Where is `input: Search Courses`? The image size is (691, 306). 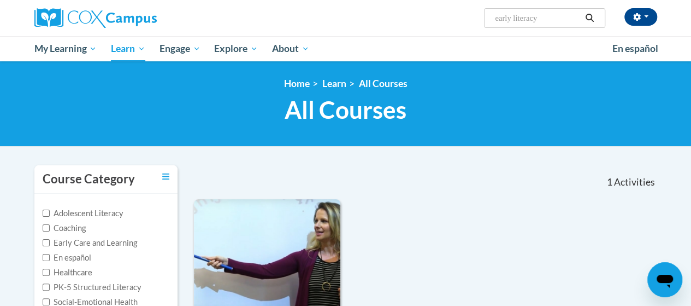
input: Search Courses is located at coordinates (538, 18).